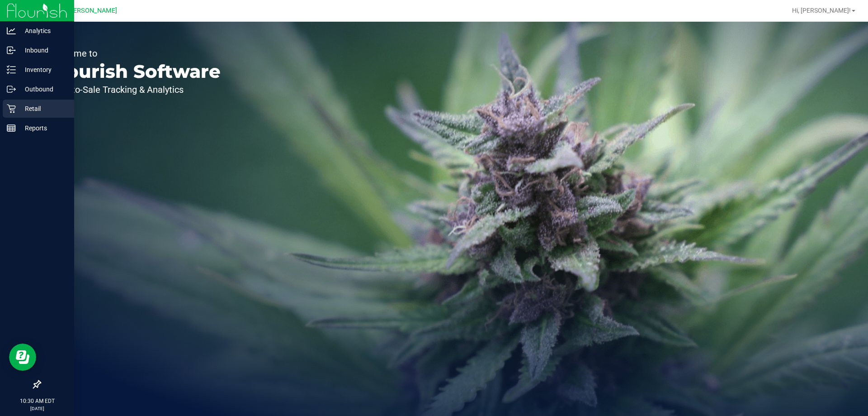  I want to click on p: Retail, so click(43, 108).